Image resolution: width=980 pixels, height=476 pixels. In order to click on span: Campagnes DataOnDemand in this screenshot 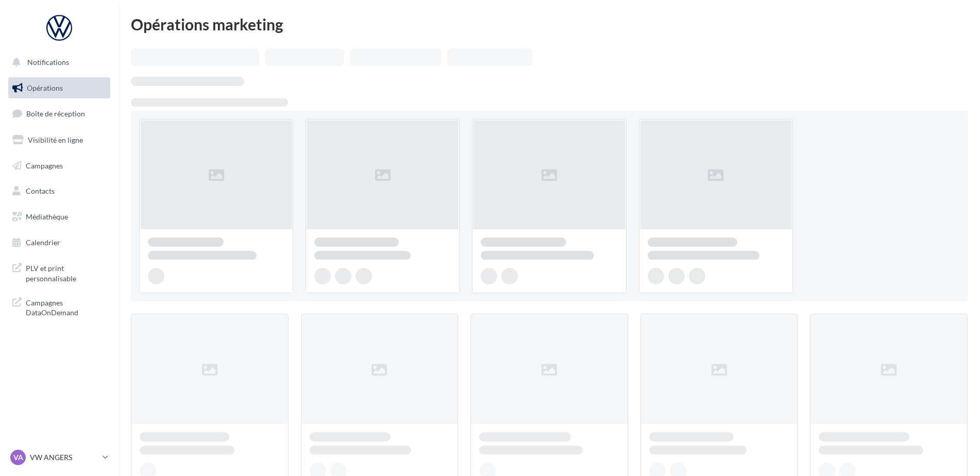, I will do `click(66, 307)`.